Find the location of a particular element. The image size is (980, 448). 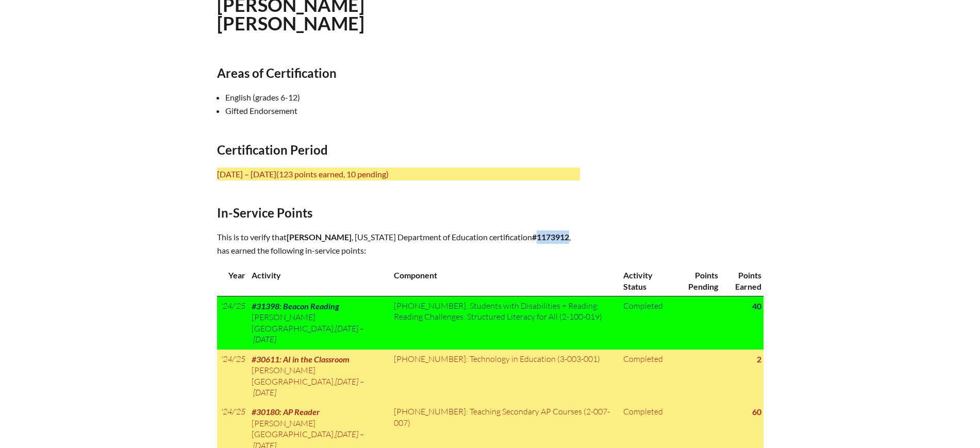

strong: 40 is located at coordinates (757, 305).